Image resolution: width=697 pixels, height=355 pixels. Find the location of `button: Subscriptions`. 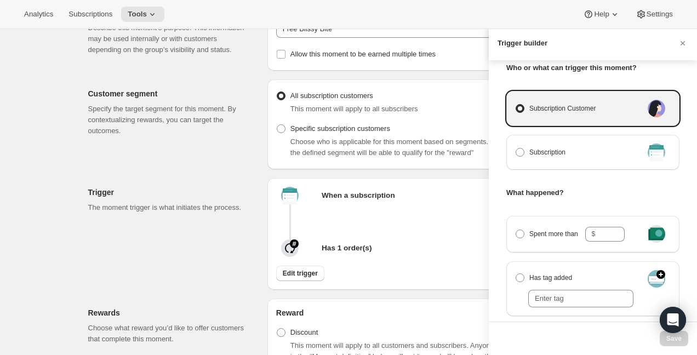

button: Subscriptions is located at coordinates (90, 14).